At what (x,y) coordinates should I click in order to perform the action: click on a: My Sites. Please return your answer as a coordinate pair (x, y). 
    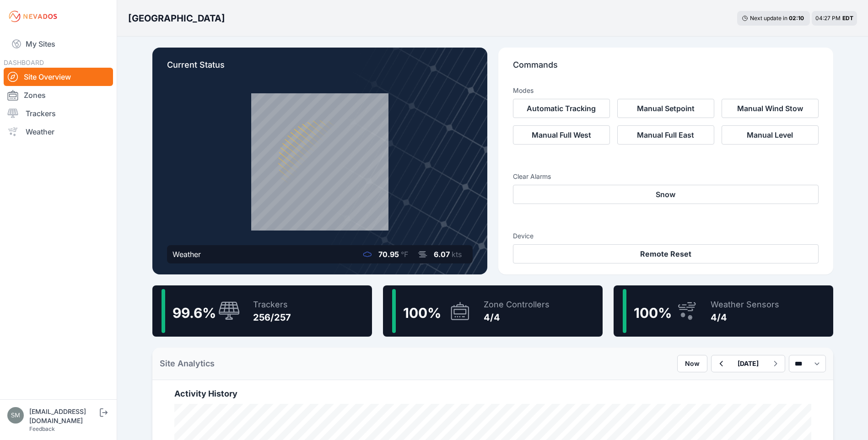
    Looking at the image, I should click on (58, 44).